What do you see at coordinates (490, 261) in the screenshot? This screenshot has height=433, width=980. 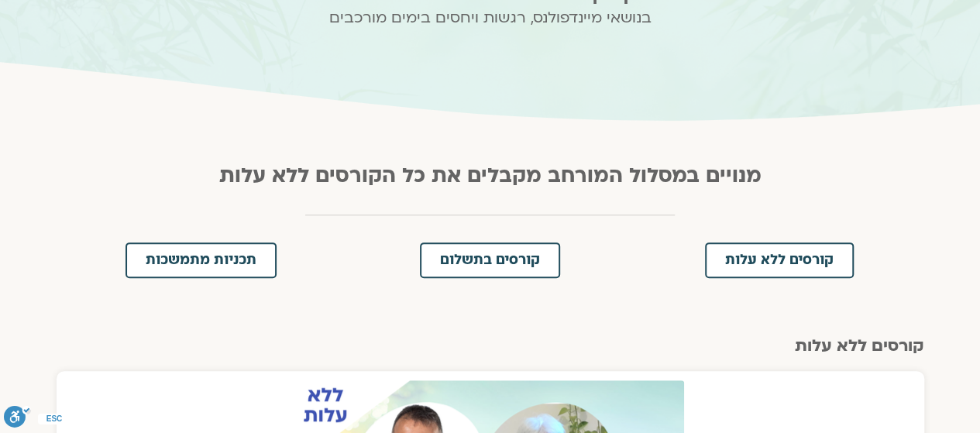 I see `a: קורסים בתשלום` at bounding box center [490, 261].